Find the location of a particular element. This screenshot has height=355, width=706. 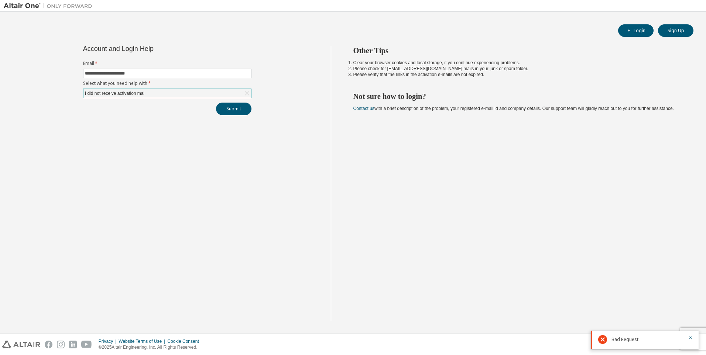

div: Privacy is located at coordinates (109, 341).